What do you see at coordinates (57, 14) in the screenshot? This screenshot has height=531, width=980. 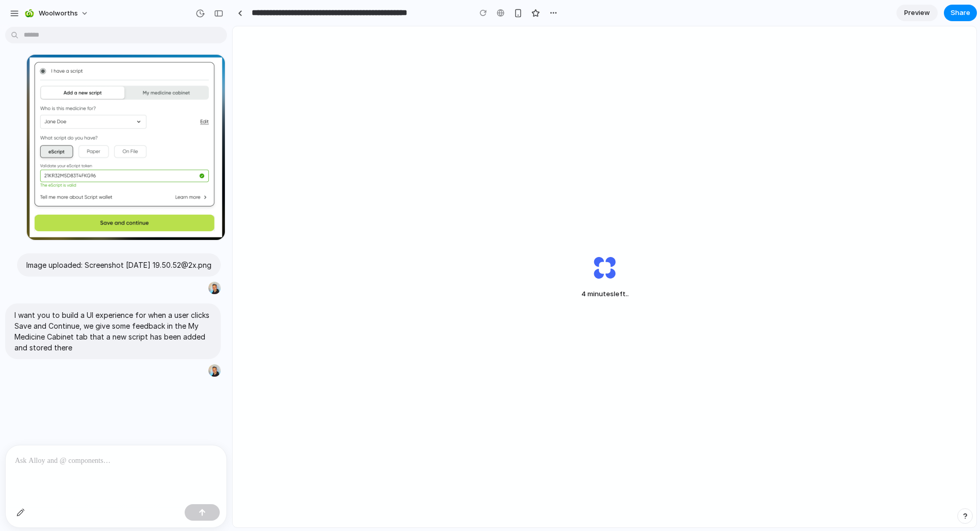 I see `button: woolworths` at bounding box center [57, 14].